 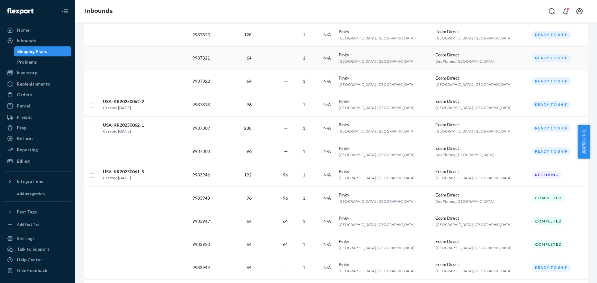 What do you see at coordinates (27, 73) in the screenshot?
I see `div: Inventory` at bounding box center [27, 73].